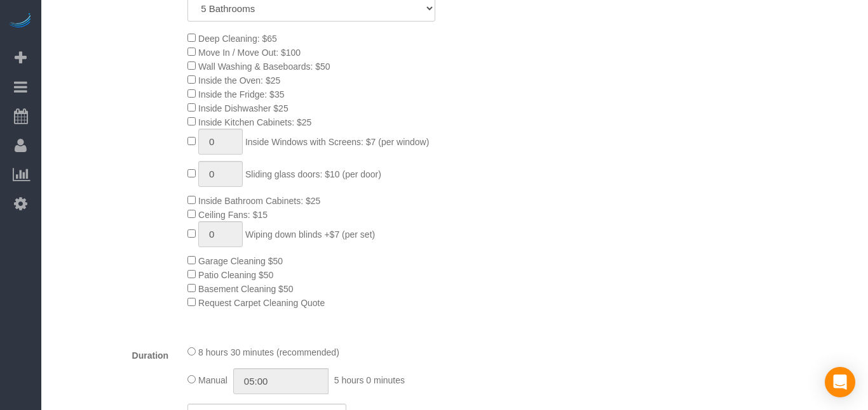 Image resolution: width=868 pixels, height=410 pixels. I want to click on span: Inside Dishwasher $25, so click(243, 108).